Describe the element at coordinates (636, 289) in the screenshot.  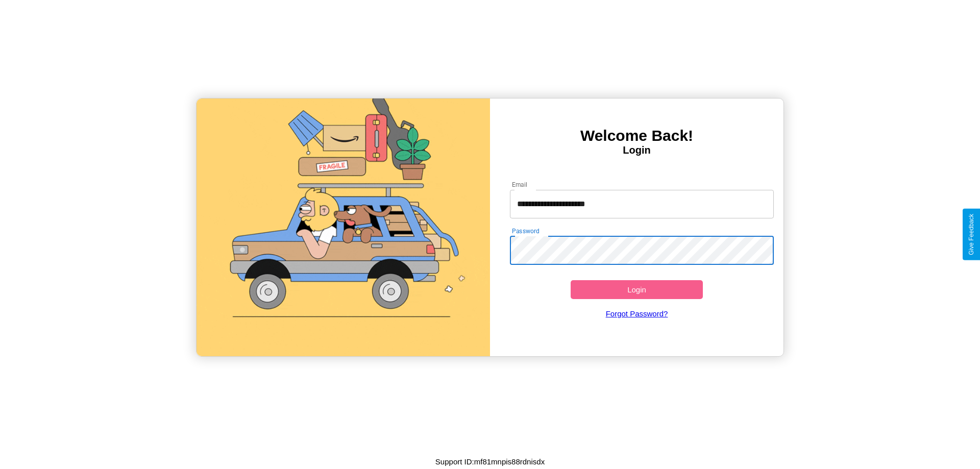
I see `button: Login` at that location.